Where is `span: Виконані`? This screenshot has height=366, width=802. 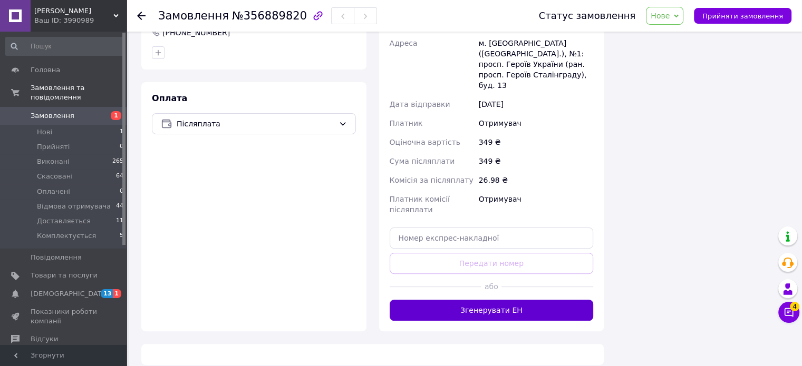 span: Виконані is located at coordinates (53, 162).